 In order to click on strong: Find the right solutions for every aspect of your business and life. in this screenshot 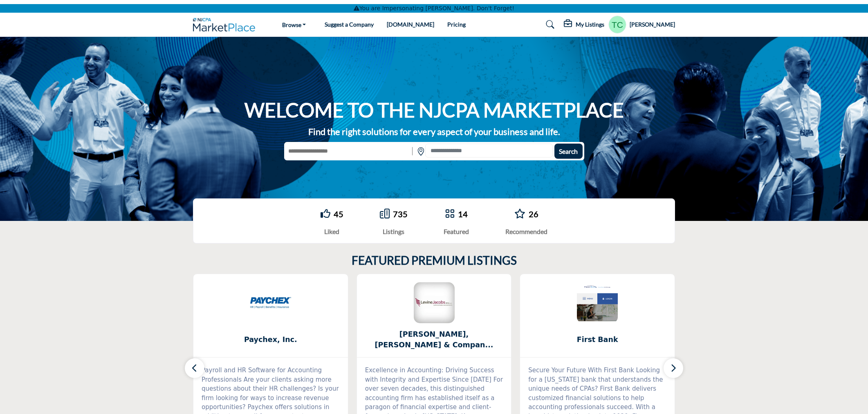, I will do `click(434, 131)`.